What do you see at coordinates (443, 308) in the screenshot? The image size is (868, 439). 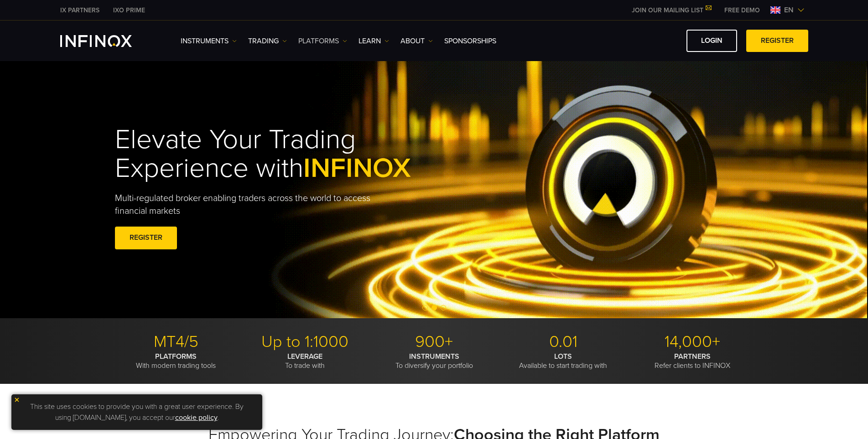 I see `span: Go to slide 3` at bounding box center [443, 308].